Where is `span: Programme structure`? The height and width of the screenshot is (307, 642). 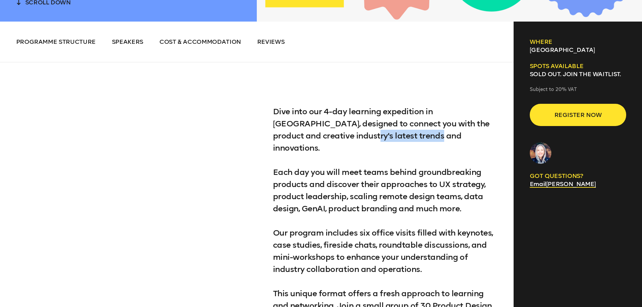
span: Programme structure is located at coordinates (56, 42).